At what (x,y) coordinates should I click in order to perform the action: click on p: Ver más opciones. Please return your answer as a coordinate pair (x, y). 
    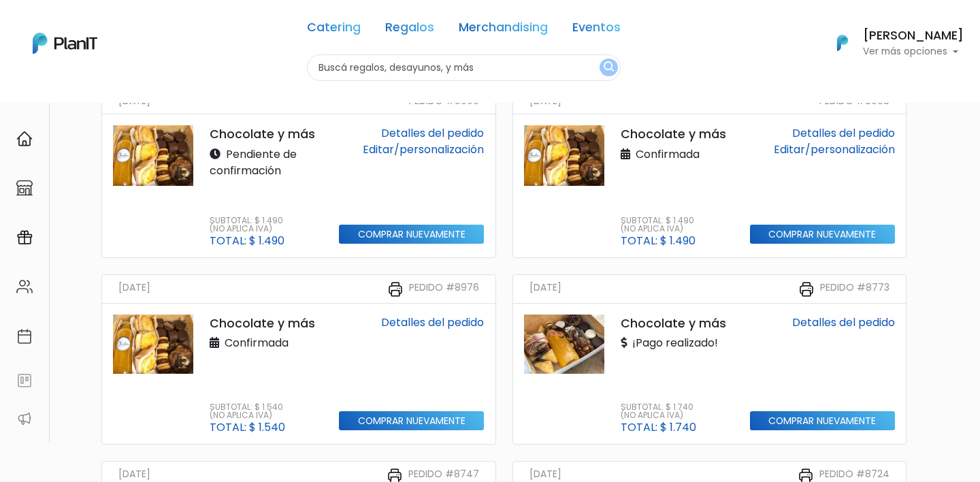
    Looking at the image, I should click on (913, 51).